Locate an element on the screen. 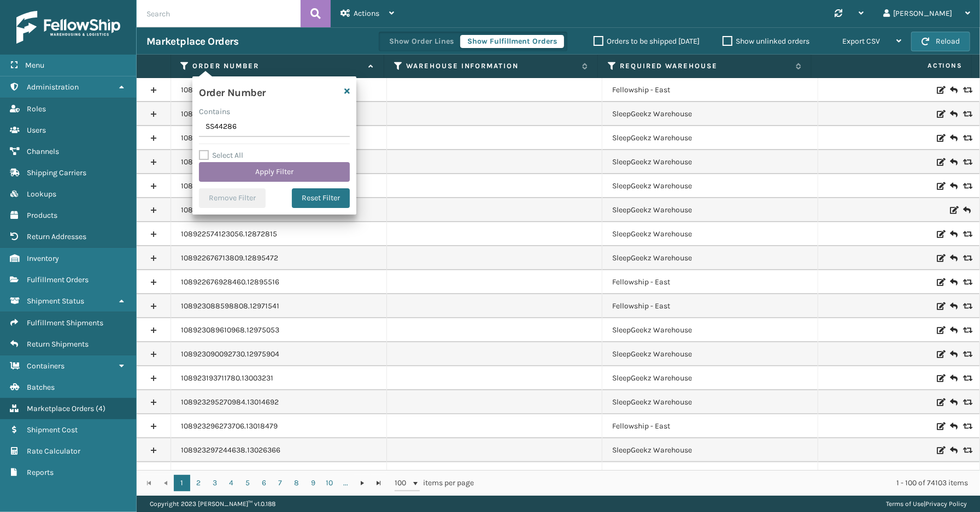 The height and width of the screenshot is (512, 980). a: 108923088598808.12971541 is located at coordinates (230, 307).